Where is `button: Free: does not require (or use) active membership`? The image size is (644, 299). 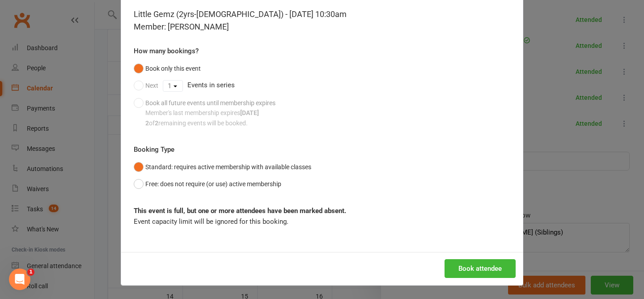
button: Free: does not require (or use) active membership is located at coordinates (208, 184).